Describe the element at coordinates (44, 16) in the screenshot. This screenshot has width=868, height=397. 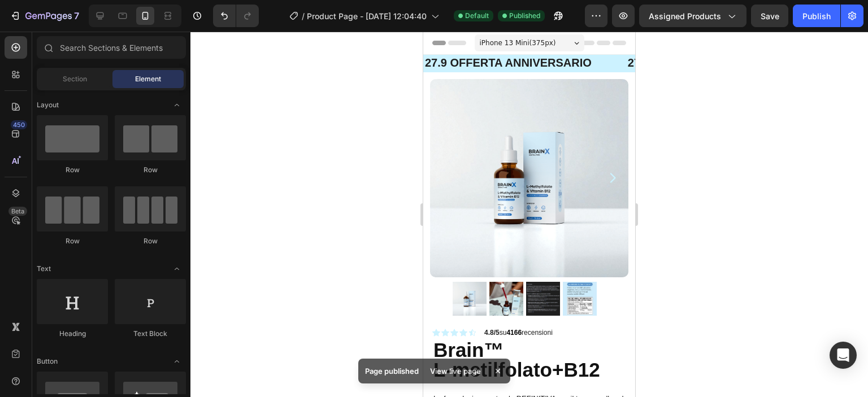
I see `button: 7` at that location.